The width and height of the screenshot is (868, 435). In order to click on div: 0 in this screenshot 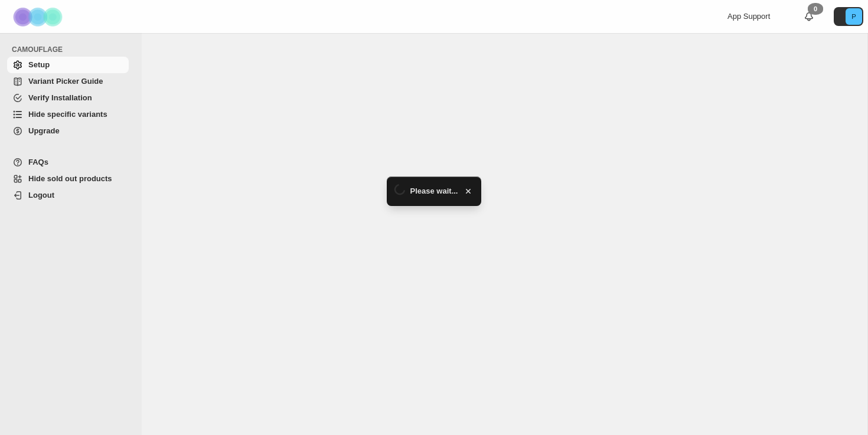, I will do `click(816, 9)`.